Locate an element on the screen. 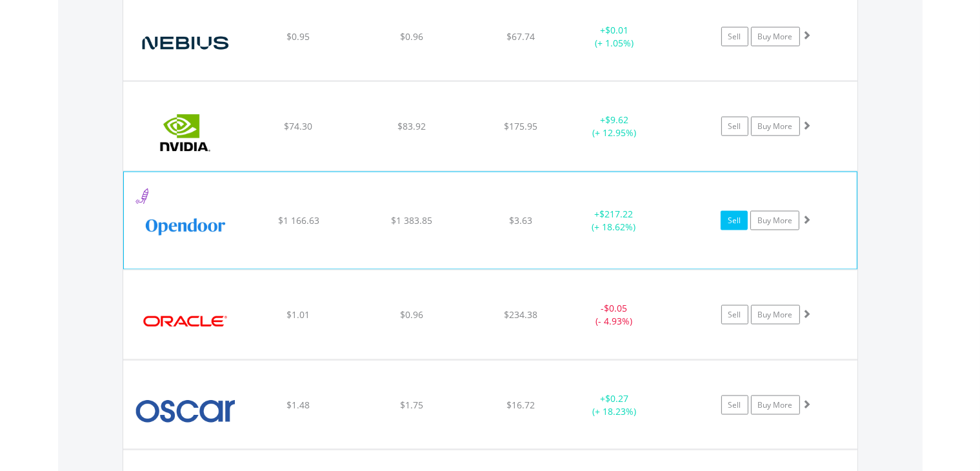 This screenshot has width=980, height=471. span: $16.72 is located at coordinates (520, 405).